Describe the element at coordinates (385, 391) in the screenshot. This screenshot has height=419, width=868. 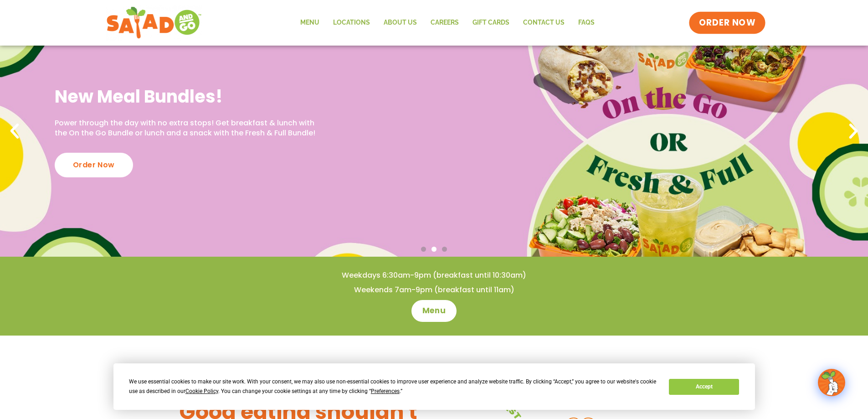
I see `span: Preferences` at that location.